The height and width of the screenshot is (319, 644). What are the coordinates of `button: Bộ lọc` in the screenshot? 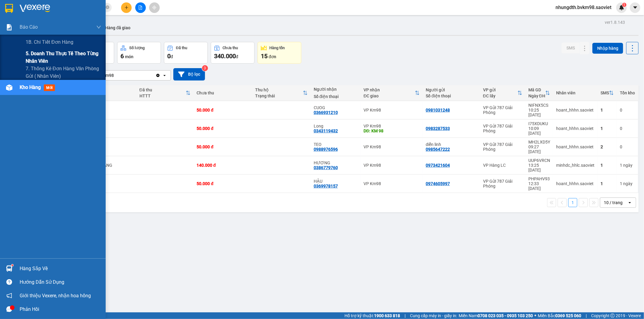 It's located at (189, 74).